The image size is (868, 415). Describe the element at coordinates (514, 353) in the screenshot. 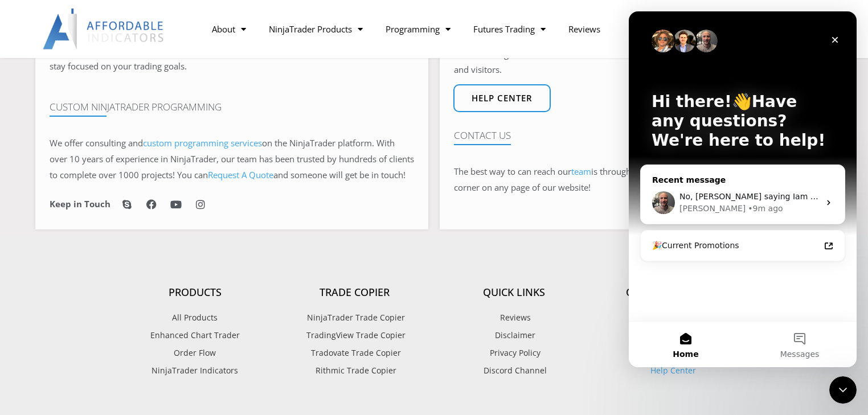

I see `a: Privacy Policy` at that location.